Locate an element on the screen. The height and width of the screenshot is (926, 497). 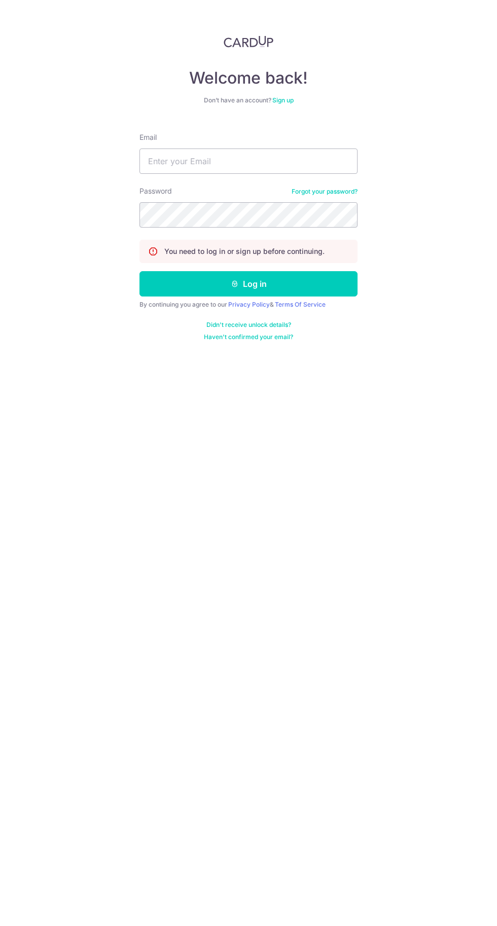
a: Didn't receive unlock details? is located at coordinates (248, 325).